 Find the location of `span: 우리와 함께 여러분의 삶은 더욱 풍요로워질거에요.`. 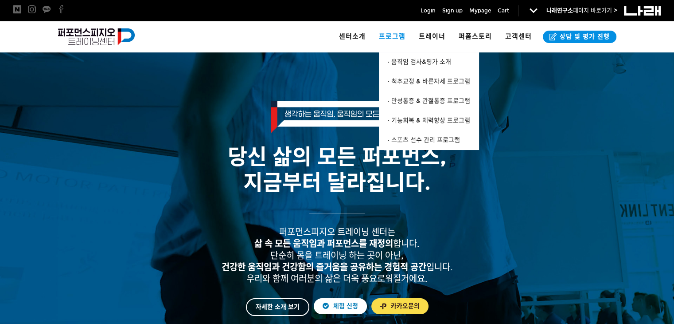

span: 우리와 함께 여러분의 삶은 더욱 풍요로워질거에요. is located at coordinates (337, 278).